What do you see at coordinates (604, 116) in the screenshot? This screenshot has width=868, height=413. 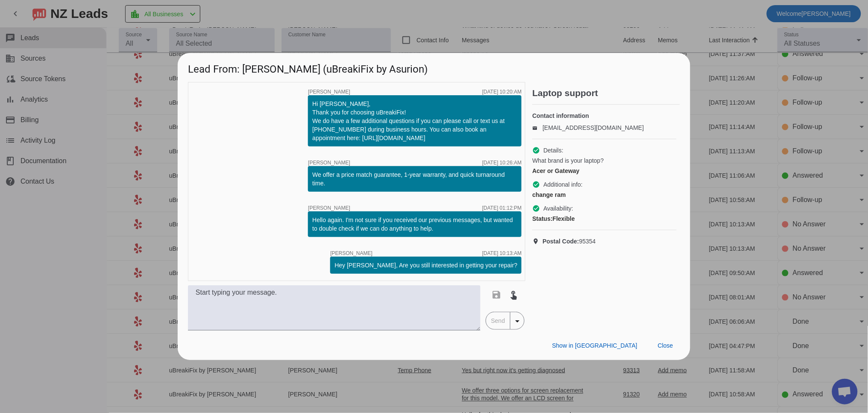 I see `h4: Contact information` at bounding box center [604, 116].